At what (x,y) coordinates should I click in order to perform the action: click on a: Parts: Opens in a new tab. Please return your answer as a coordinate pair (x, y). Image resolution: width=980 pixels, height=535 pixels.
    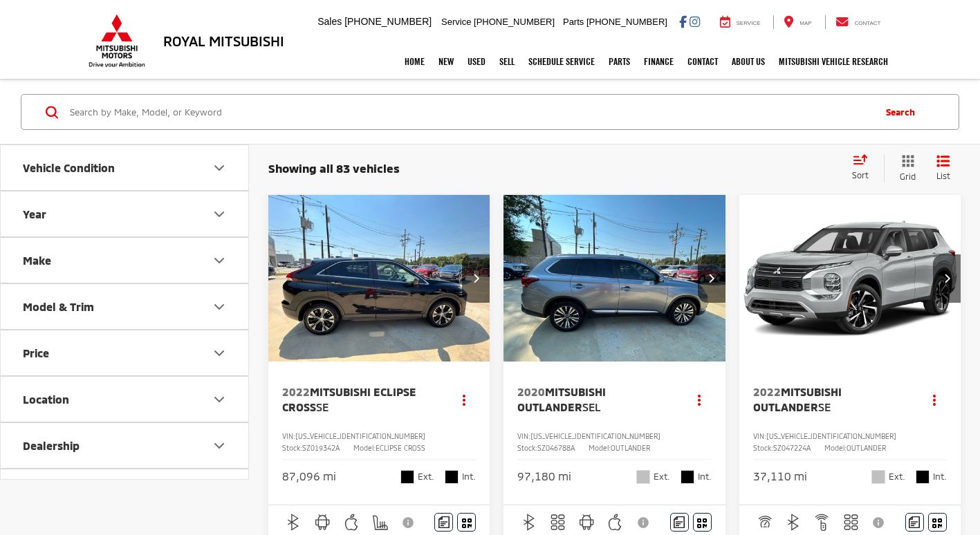
    Looking at the image, I should click on (619, 61).